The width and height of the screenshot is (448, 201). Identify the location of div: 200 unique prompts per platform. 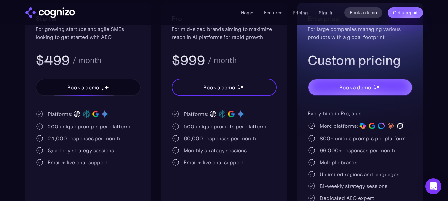
(89, 127).